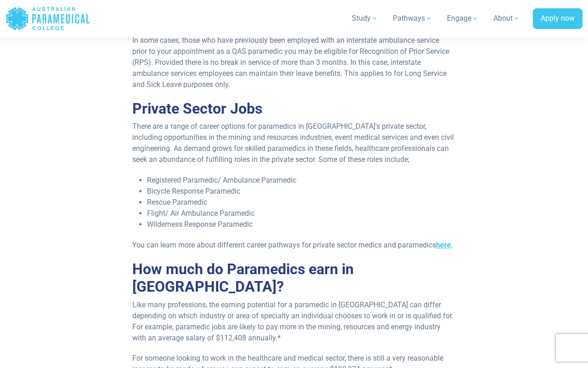 The image size is (588, 368). Describe the element at coordinates (364, 18) in the screenshot. I see `a: Study` at that location.